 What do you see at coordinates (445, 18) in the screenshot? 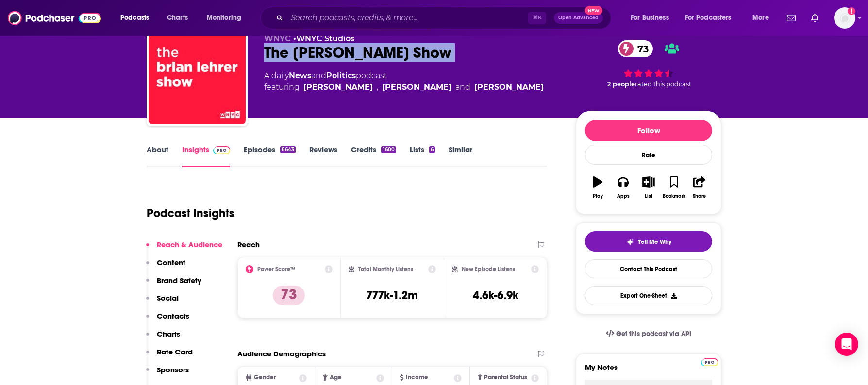
I see `div: Search podcasts, credits, & more...` at bounding box center [445, 18].